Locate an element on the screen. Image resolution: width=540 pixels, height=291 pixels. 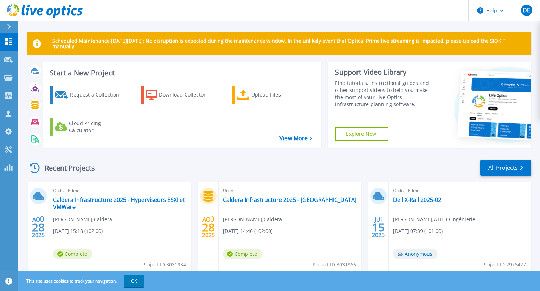
a: Cloud Pricing Calculator is located at coordinates (89, 127).